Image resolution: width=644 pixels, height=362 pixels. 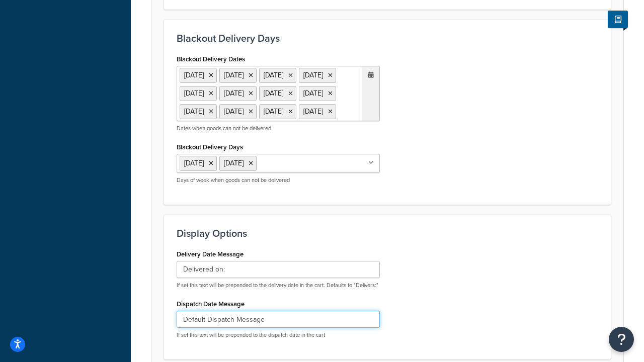 I want to click on label: Dispatch Date Message, so click(x=210, y=304).